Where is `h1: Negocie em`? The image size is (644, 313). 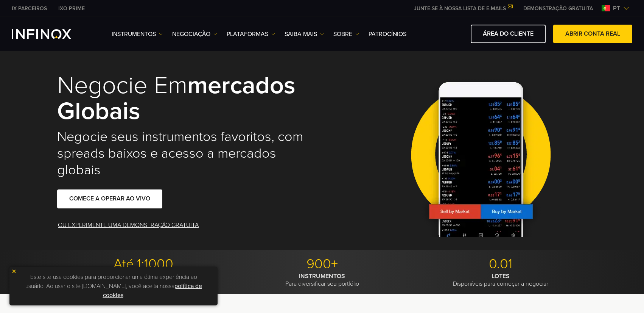
h1: Negocie em is located at coordinates (184, 99).